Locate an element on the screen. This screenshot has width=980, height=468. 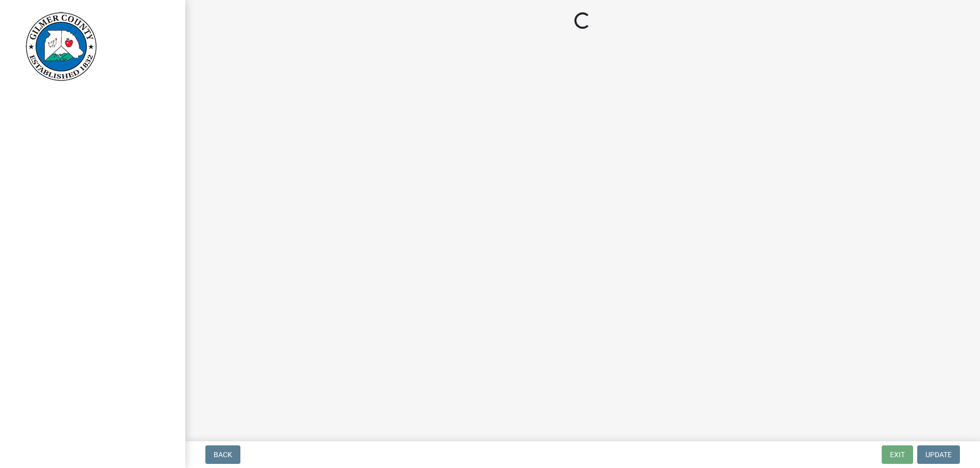
button: Back is located at coordinates (223, 455).